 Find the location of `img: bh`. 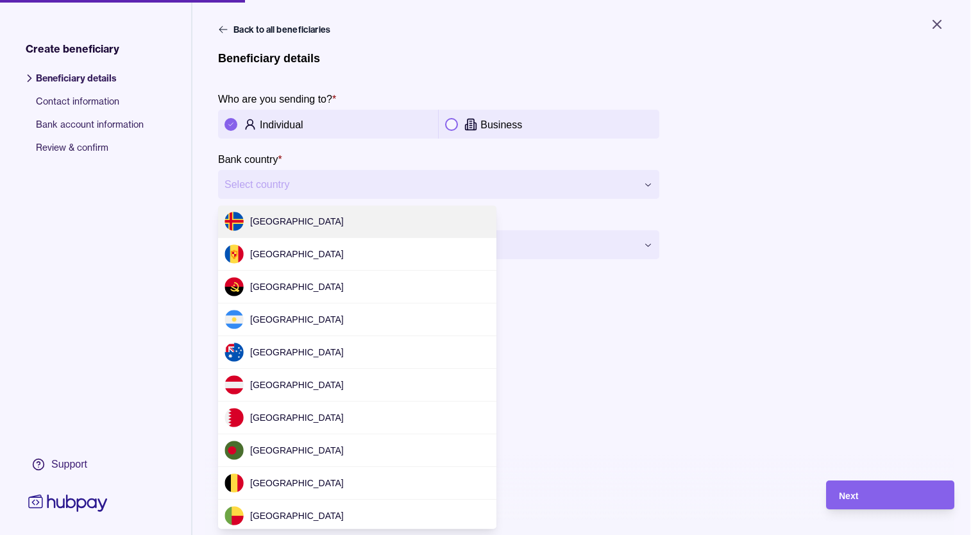

img: bh is located at coordinates (234, 418).